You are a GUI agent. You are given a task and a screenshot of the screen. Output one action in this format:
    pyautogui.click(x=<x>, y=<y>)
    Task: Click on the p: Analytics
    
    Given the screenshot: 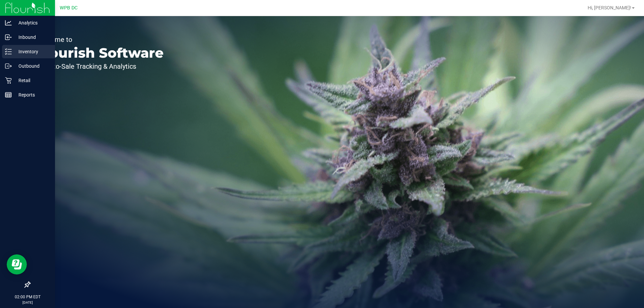 What is the action you would take?
    pyautogui.click(x=32, y=23)
    